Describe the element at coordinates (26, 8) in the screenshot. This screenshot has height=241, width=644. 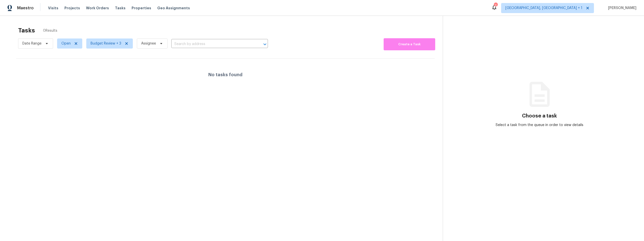
I see `span: Maestro` at that location.